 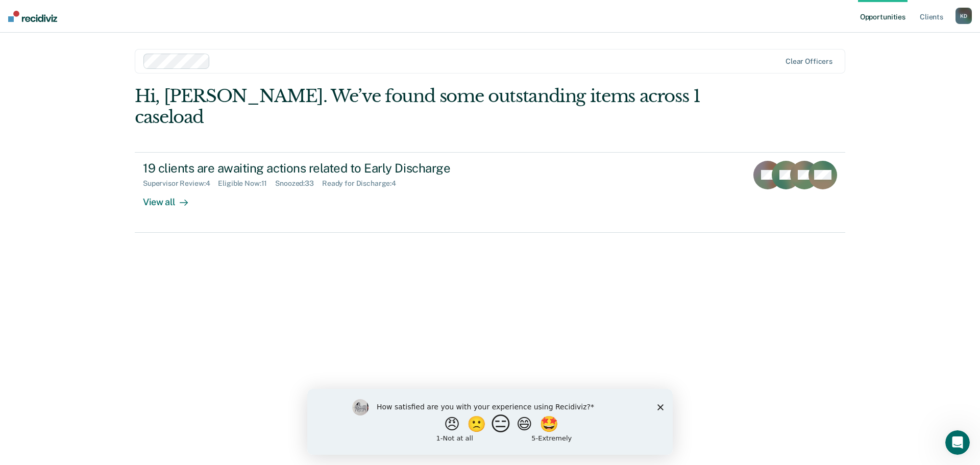 What do you see at coordinates (170, 35) in the screenshot?
I see `button: 2` at bounding box center [170, 35].